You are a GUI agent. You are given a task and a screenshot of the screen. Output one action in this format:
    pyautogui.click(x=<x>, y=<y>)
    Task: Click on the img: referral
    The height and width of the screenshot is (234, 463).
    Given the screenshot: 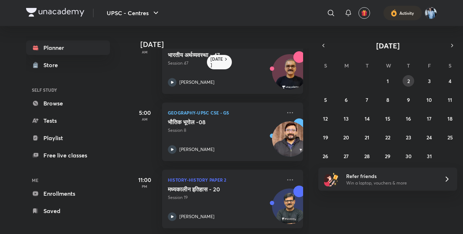 What is the action you would take?
    pyautogui.click(x=331, y=179)
    